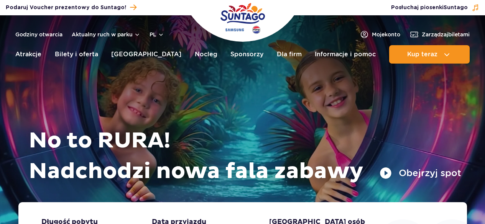  I want to click on button: Obejrzyj spot, so click(420, 173).